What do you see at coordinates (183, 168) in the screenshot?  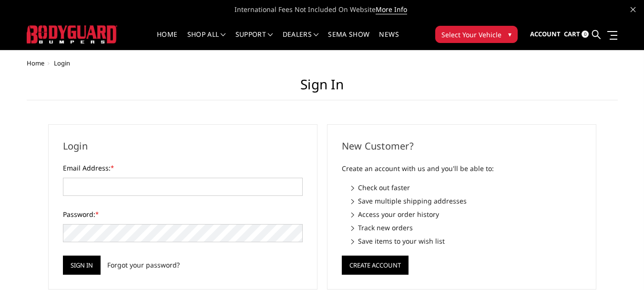 I see `label: Email Address:` at bounding box center [183, 168].